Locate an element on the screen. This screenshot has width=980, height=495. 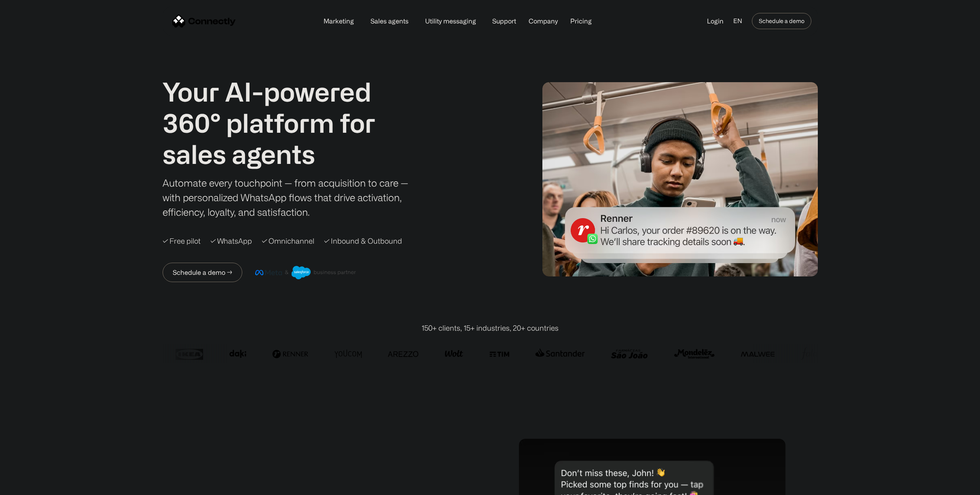
div: ✓ Inbound & Outbound is located at coordinates (362, 241).